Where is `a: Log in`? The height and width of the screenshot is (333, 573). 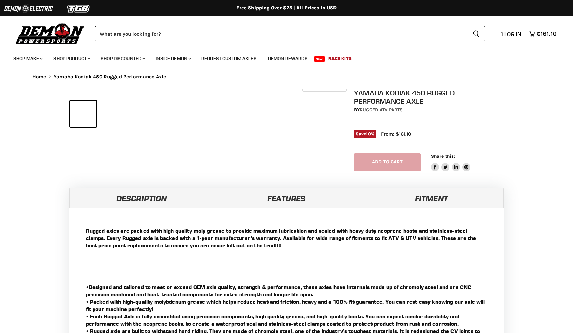 a: Log in is located at coordinates (512, 34).